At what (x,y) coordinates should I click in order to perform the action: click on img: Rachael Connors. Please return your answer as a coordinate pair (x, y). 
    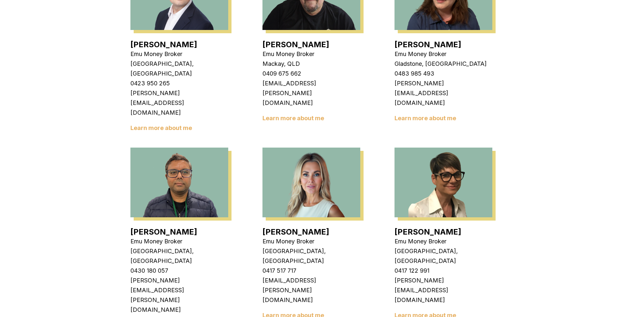
    Looking at the image, I should click on (312, 183).